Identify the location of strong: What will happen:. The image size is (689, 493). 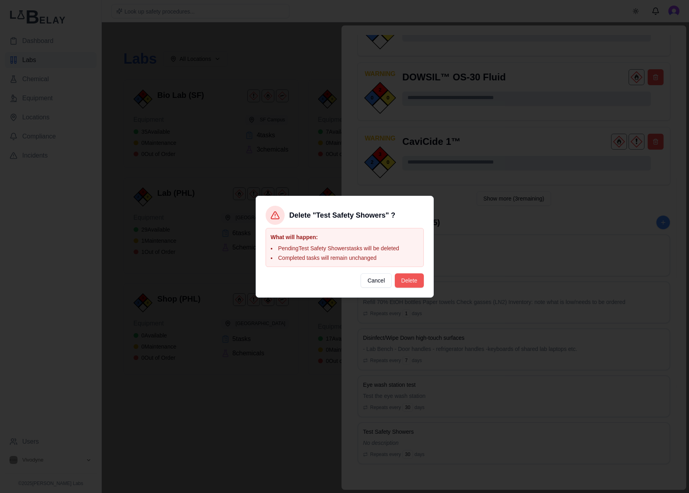
(294, 237).